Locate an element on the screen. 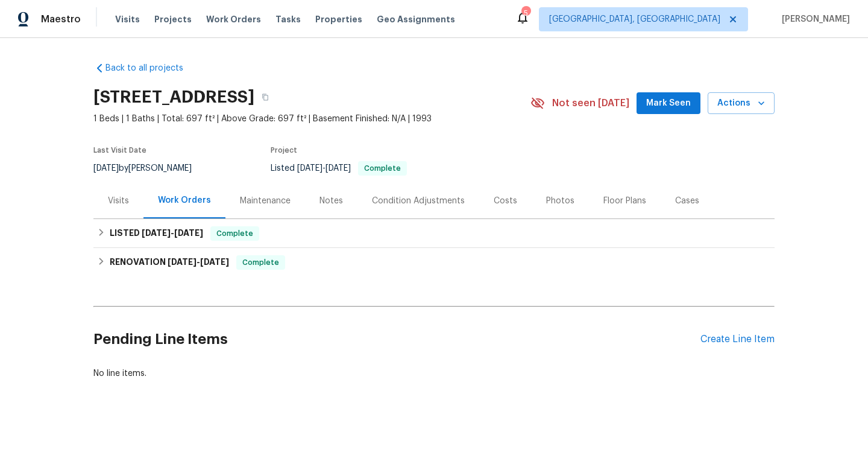 Image resolution: width=868 pixels, height=455 pixels. span: Properties is located at coordinates (339, 19).